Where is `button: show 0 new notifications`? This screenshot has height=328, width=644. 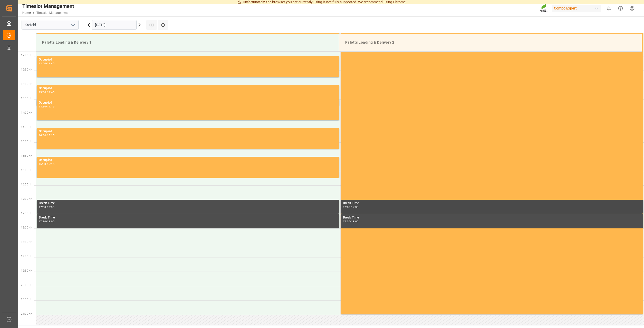
button: show 0 new notifications is located at coordinates (609, 8).